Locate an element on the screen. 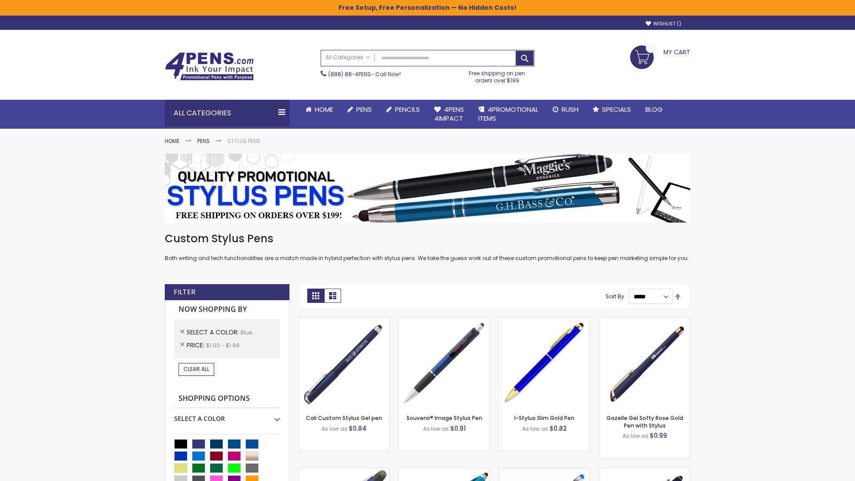  a: All Categories is located at coordinates (348, 57).